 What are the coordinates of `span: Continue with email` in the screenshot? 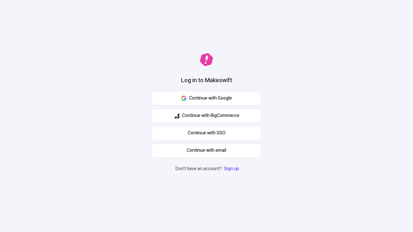 It's located at (207, 151).